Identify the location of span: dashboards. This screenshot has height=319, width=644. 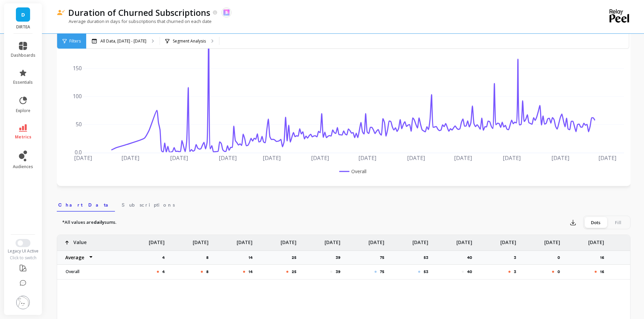
(23, 56).